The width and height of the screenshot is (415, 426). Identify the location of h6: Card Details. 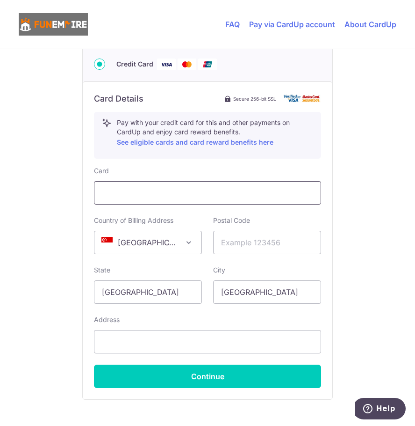
(119, 99).